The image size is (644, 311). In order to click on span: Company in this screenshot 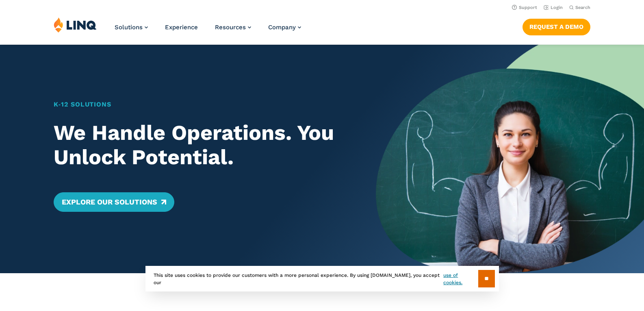, I will do `click(282, 27)`.